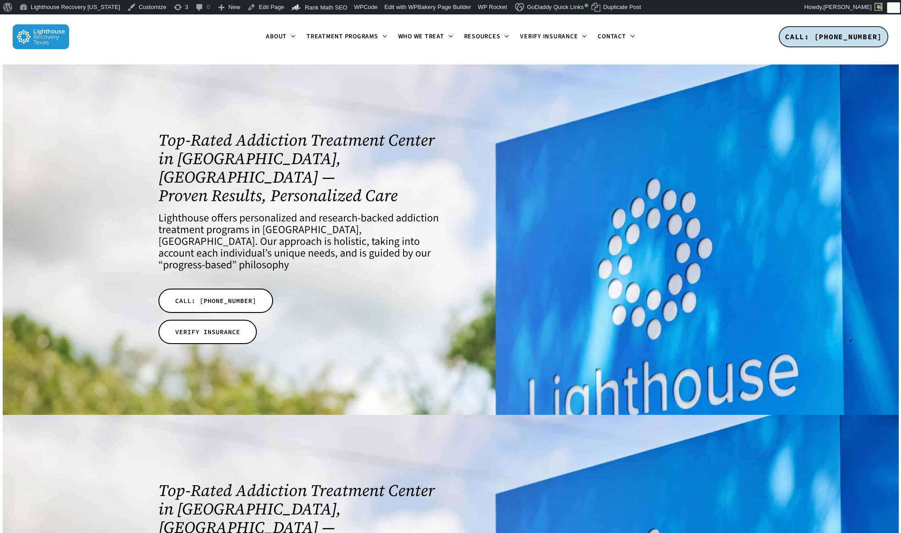  Describe the element at coordinates (549, 37) in the screenshot. I see `span: Verify Insurance` at that location.